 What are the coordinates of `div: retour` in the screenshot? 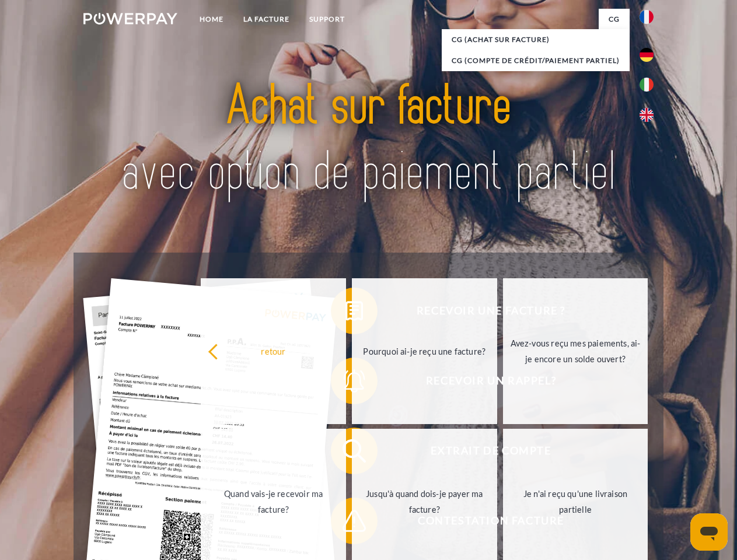 It's located at (273, 351).